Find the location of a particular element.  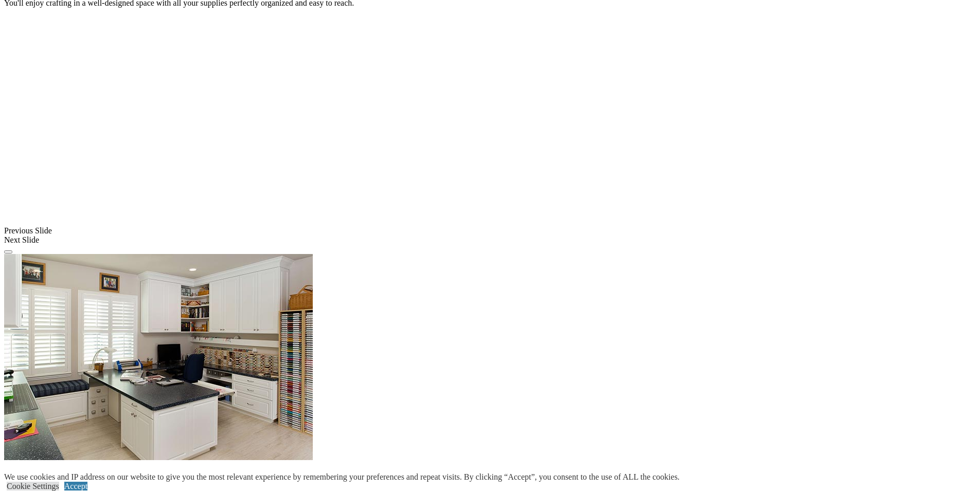

div: Next Slide is located at coordinates (490, 240).